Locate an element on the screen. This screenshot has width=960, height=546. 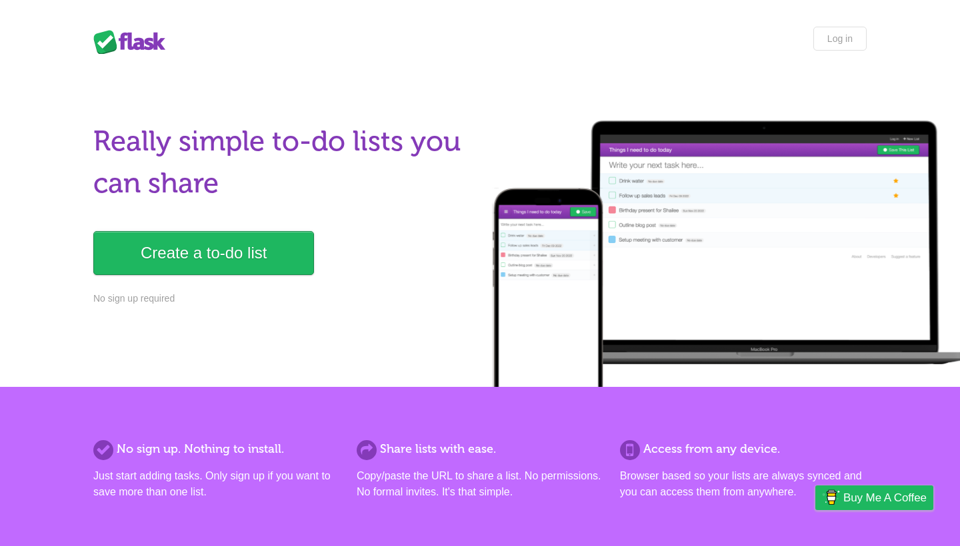
div: Flask Lists is located at coordinates (133, 42).